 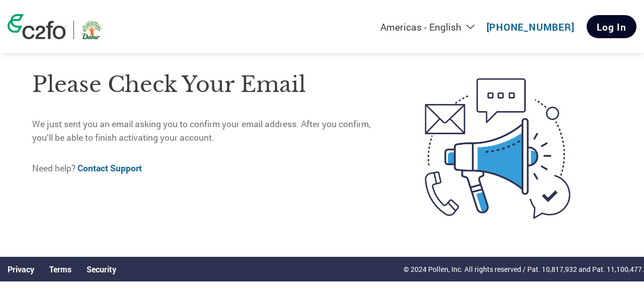 What do you see at coordinates (498, 148) in the screenshot?
I see `img: open-email` at bounding box center [498, 148].